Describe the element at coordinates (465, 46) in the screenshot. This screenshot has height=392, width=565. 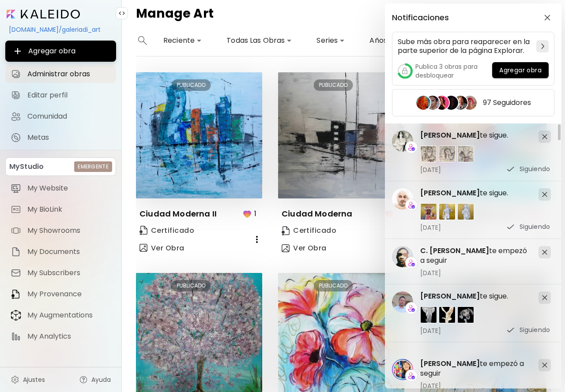
I see `h5: Sube más obra para reaparecer en la parte superior de la página Explorar.` at that location.